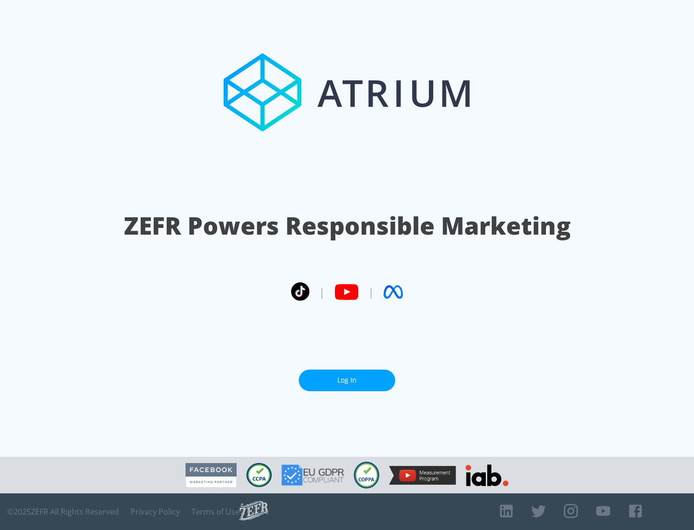 The width and height of the screenshot is (694, 530). I want to click on a: Terms of Use, so click(215, 512).